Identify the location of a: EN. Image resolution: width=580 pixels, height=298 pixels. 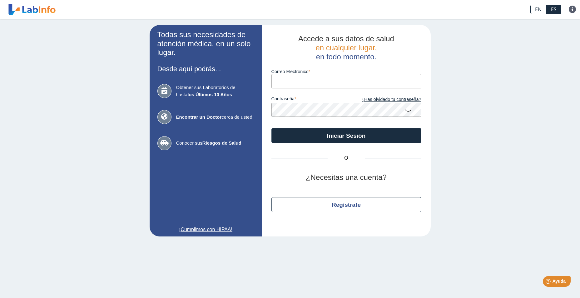
(538, 9).